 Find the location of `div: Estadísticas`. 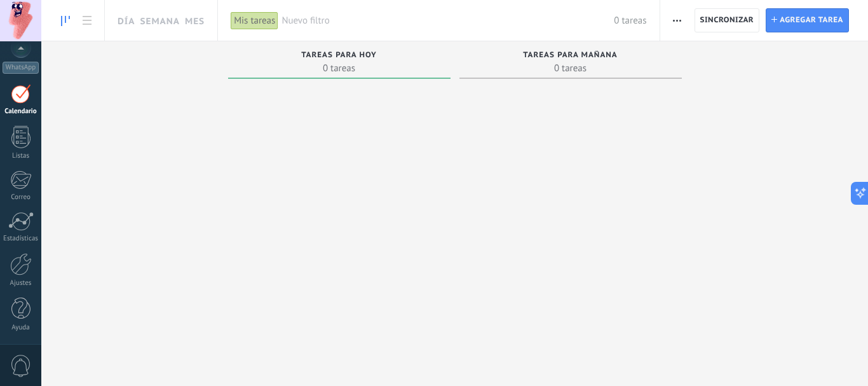

div: Estadísticas is located at coordinates (21, 239).